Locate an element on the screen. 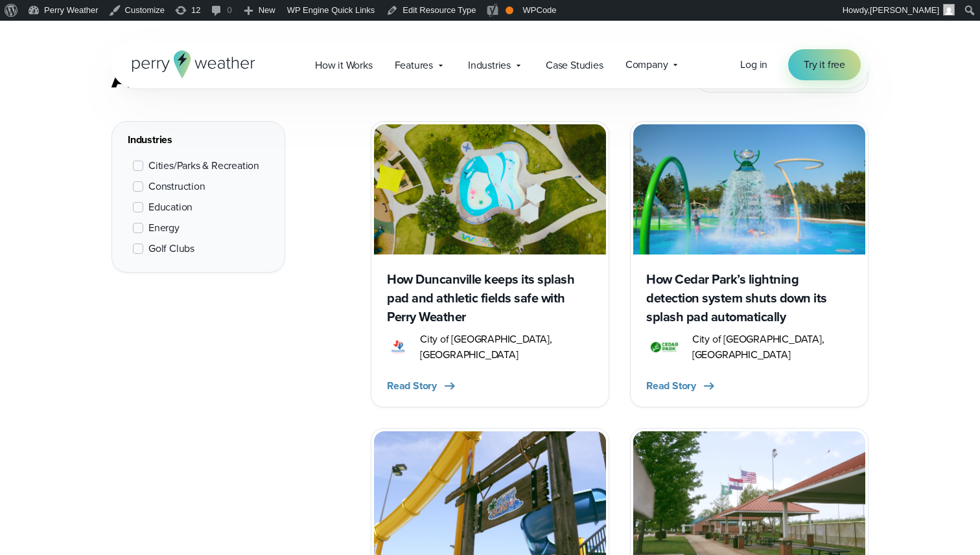  a: How Cedar Park’s lightning detection system shuts down its splash pad automatically City of Cedar... is located at coordinates (749, 264).